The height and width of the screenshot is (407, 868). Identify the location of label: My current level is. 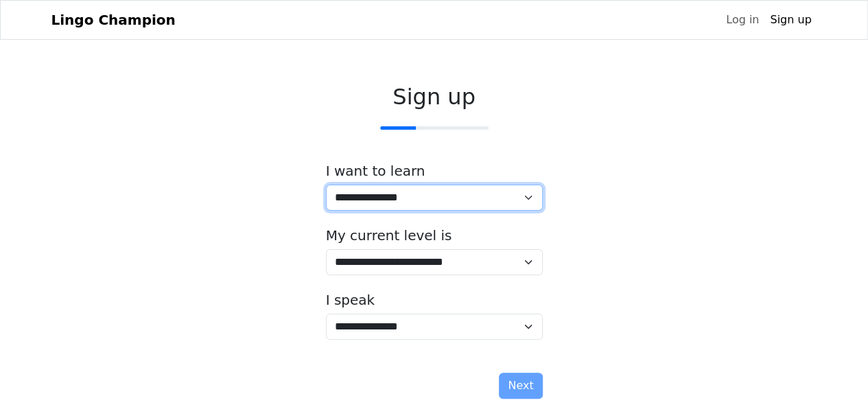
(390, 236).